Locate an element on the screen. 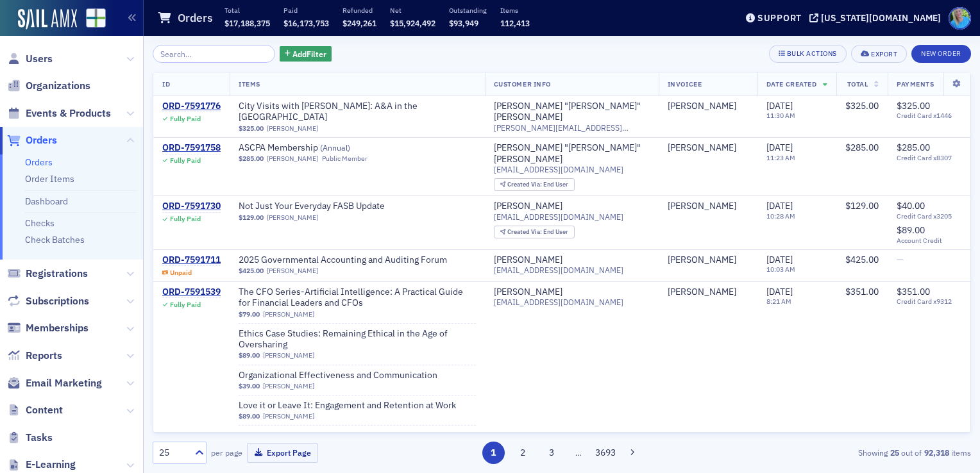  span: Ethics Case Studies: Remaining Ethical in the Age of Oversharing is located at coordinates (357, 339).